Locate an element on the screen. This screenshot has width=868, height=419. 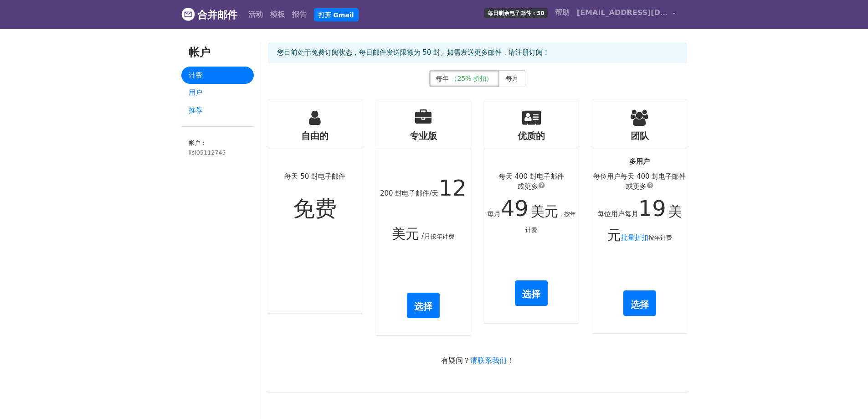
font: 免费 is located at coordinates (315, 209).